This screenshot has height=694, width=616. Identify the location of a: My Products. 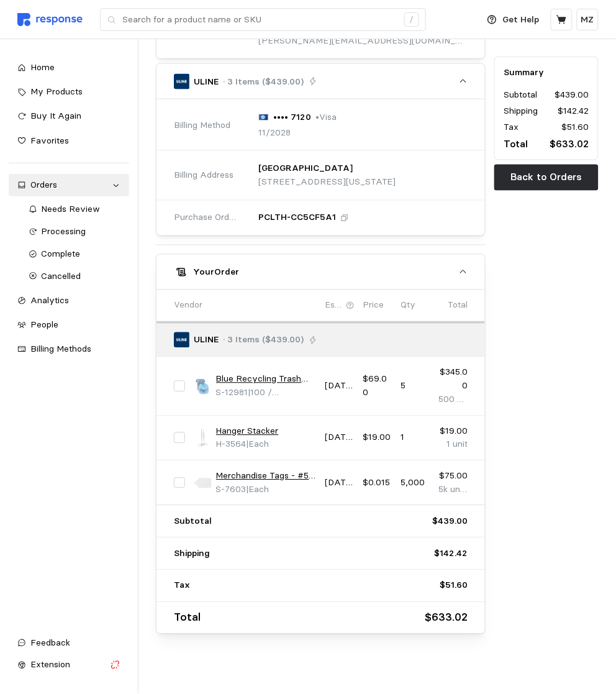
(69, 92).